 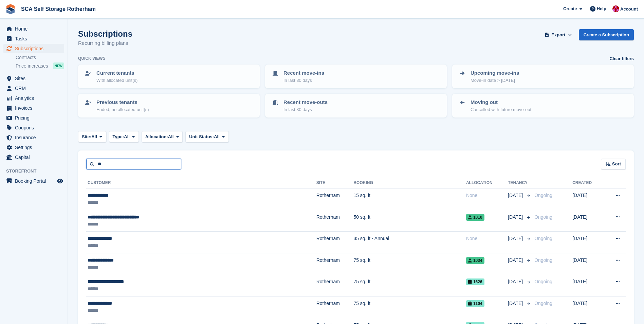 What do you see at coordinates (356, 106) in the screenshot?
I see `a: Recent move-outs In last 30 days` at bounding box center [356, 106].